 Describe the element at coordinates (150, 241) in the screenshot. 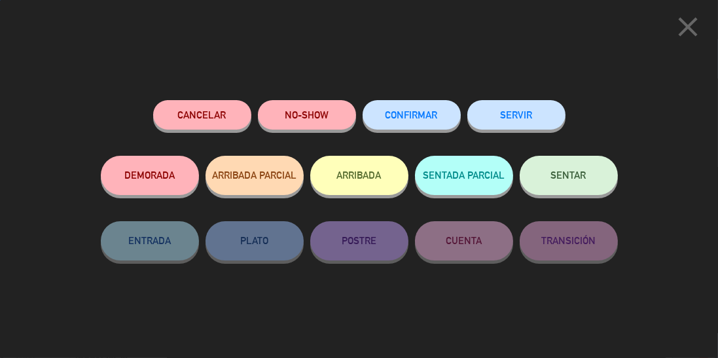

I see `button: ENTRADA` at that location.